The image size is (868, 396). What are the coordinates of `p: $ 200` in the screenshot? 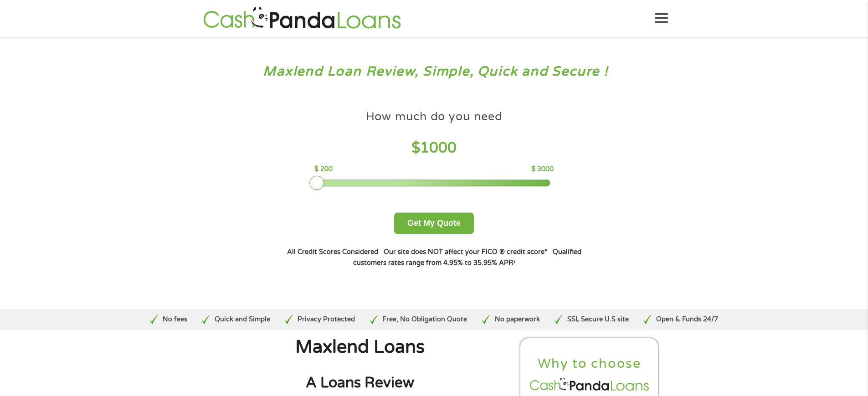 It's located at (324, 169).